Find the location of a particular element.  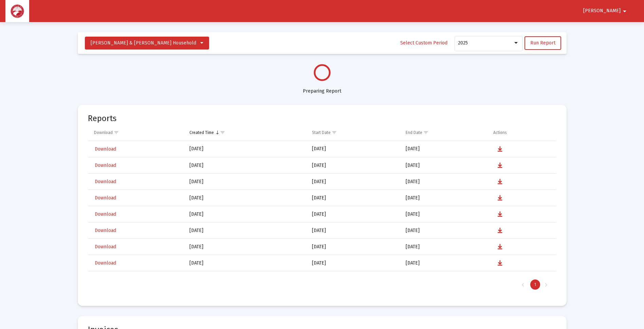

td: Column Actions is located at coordinates (522, 133).